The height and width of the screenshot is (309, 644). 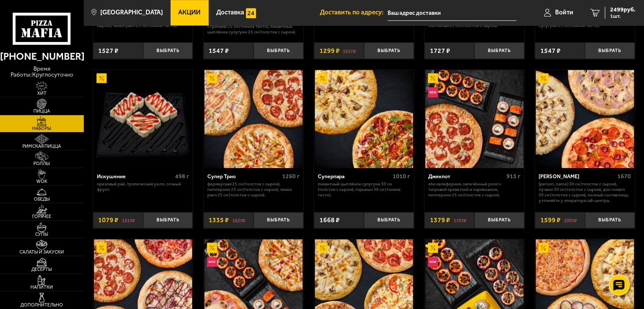 What do you see at coordinates (624, 176) in the screenshot?
I see `span: 1670` at bounding box center [624, 176].